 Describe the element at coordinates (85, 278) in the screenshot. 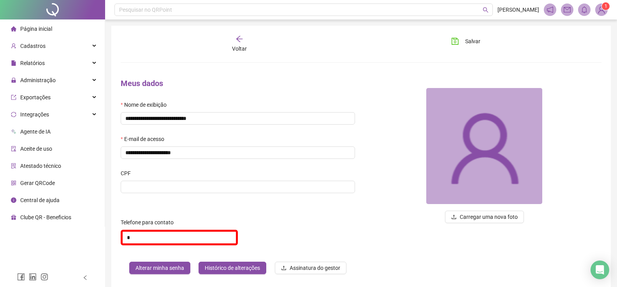

I see `span: left` at that location.